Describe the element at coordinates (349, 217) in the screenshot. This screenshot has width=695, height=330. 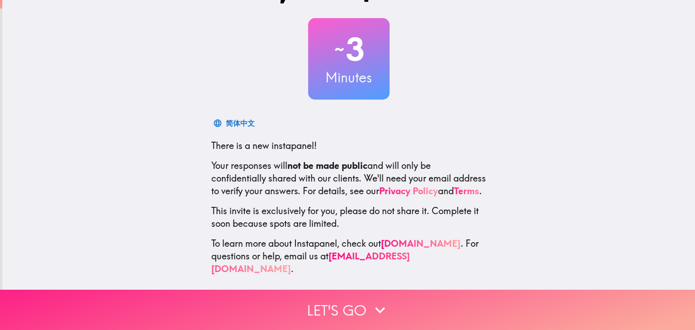
I see `p: This invite is exclusively for you, please do not share it. Complete it soon because spots are li...` at that location.